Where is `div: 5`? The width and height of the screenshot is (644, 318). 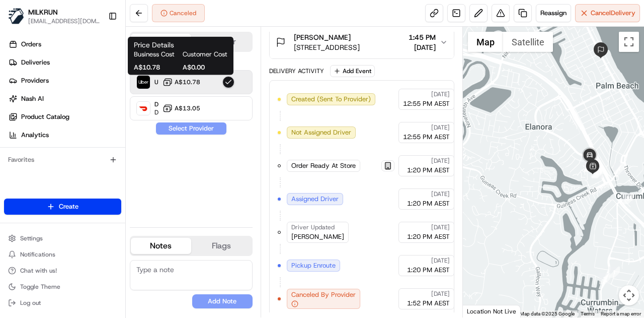 div: 5 is located at coordinates (597, 172).